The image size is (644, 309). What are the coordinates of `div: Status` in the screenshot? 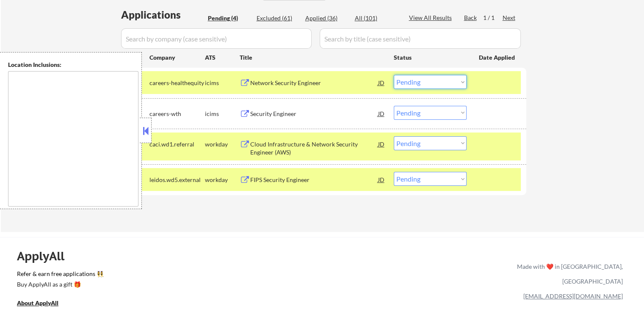 It's located at (430, 57).